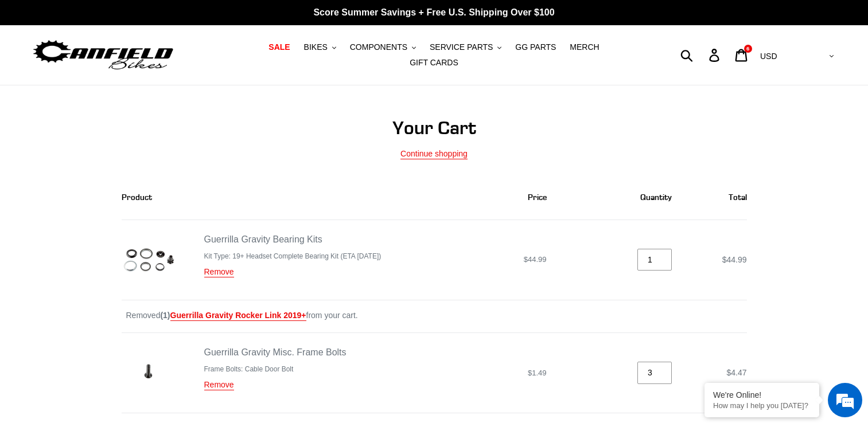 This screenshot has height=423, width=868. What do you see at coordinates (748, 49) in the screenshot?
I see `span: 6` at bounding box center [748, 49].